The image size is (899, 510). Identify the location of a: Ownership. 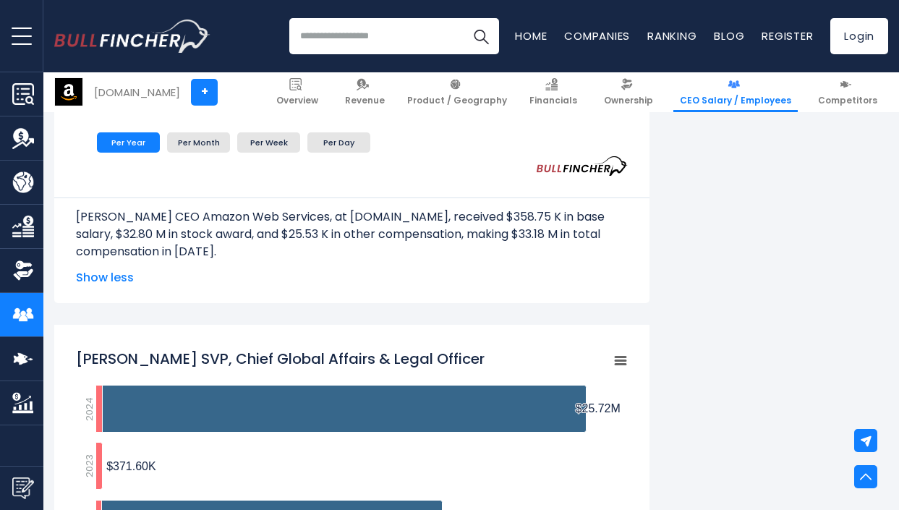
(628, 92).